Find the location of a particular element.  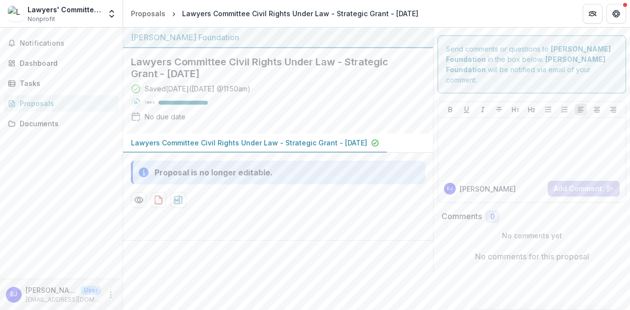

div: Documents is located at coordinates (65, 123).